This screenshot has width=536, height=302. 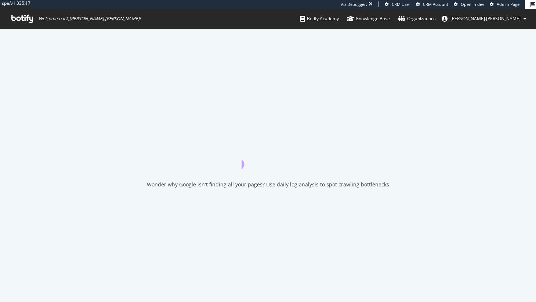 I want to click on div: Botify Academy, so click(x=319, y=19).